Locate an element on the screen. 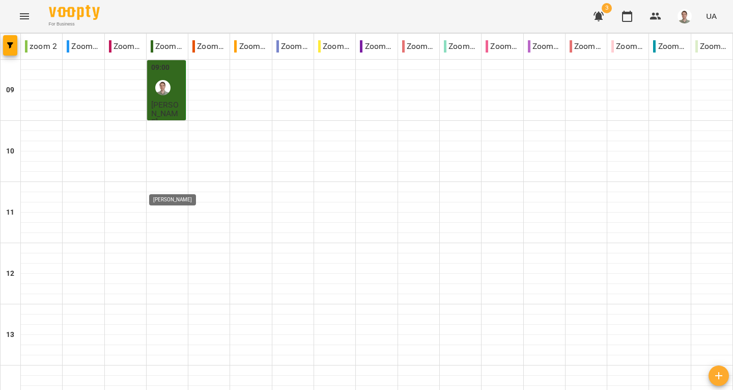 This screenshot has width=733, height=390. p: Zoom Абігейл is located at coordinates (83, 46).